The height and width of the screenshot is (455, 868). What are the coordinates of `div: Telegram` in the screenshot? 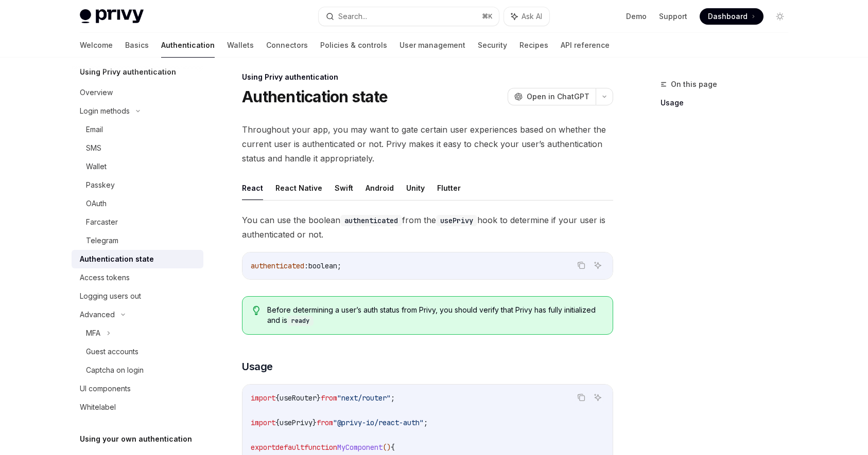 It's located at (102, 241).